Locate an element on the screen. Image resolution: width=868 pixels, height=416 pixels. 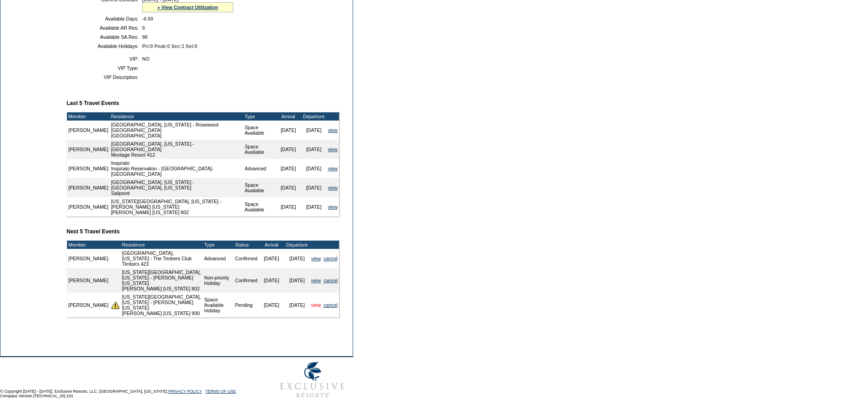
td: VIP Description: is located at coordinates (105, 77).